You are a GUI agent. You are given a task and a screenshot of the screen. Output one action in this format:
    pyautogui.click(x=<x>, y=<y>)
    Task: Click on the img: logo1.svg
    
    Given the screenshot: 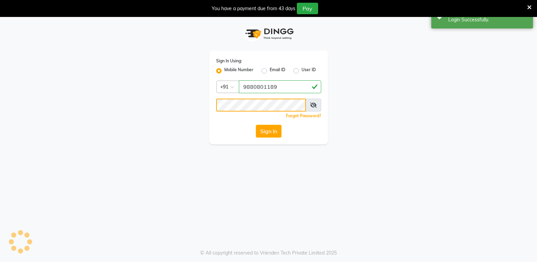 What is the action you would take?
    pyautogui.click(x=269, y=34)
    